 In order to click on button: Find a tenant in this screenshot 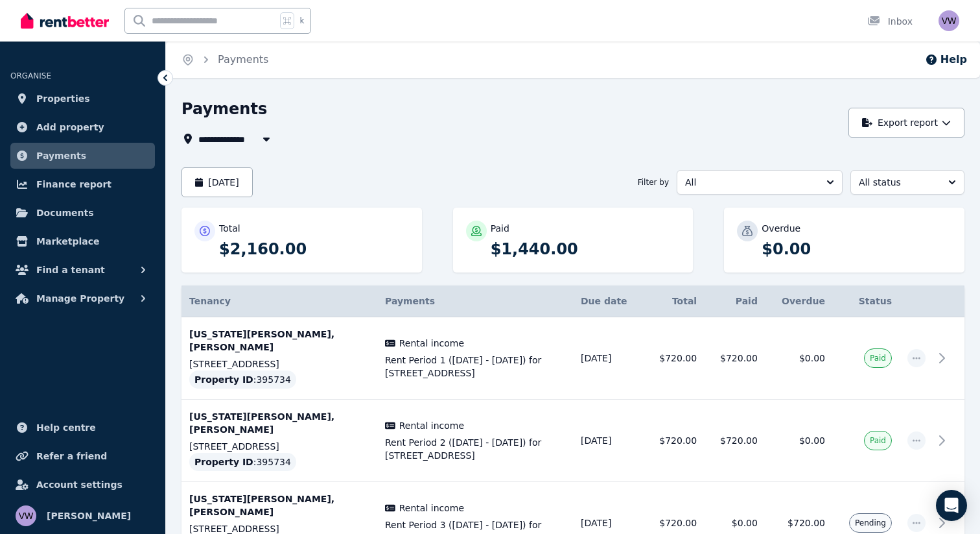, I will do `click(83, 270)`.